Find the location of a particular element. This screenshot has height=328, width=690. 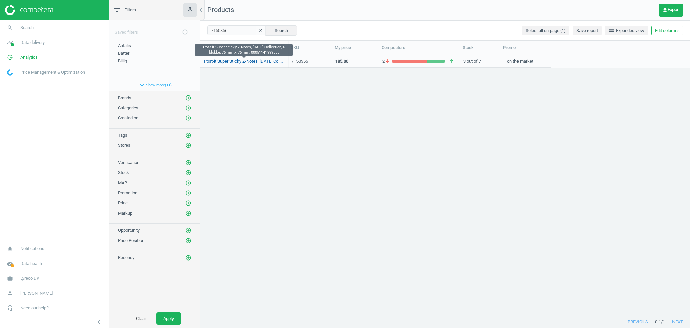

span: Markup is located at coordinates (125, 213).